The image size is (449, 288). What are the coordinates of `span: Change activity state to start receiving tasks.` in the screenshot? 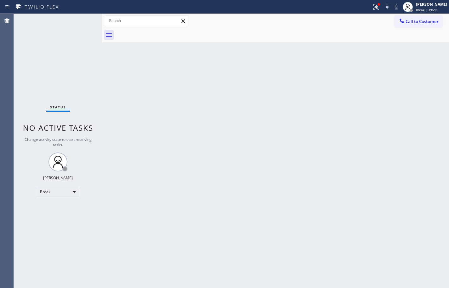 It's located at (58, 142).